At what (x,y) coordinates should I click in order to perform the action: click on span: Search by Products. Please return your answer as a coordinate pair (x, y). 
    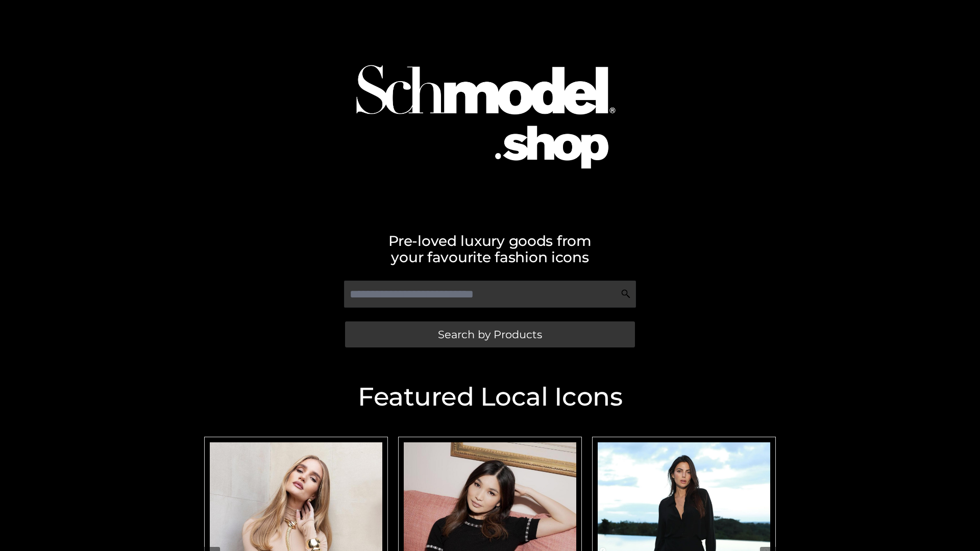
    Looking at the image, I should click on (490, 334).